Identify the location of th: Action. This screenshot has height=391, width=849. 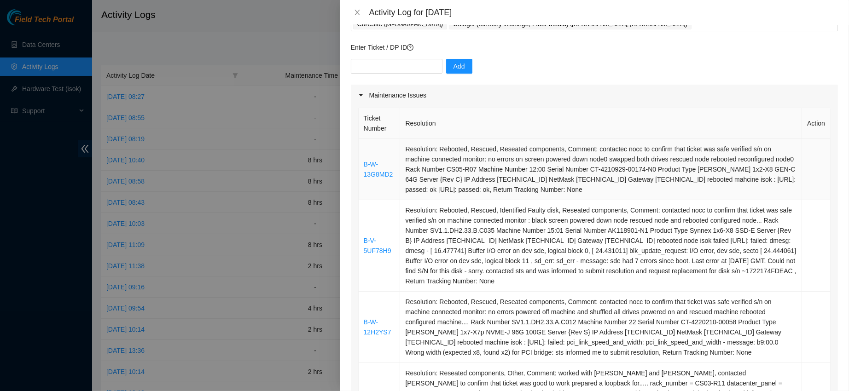
(816, 123).